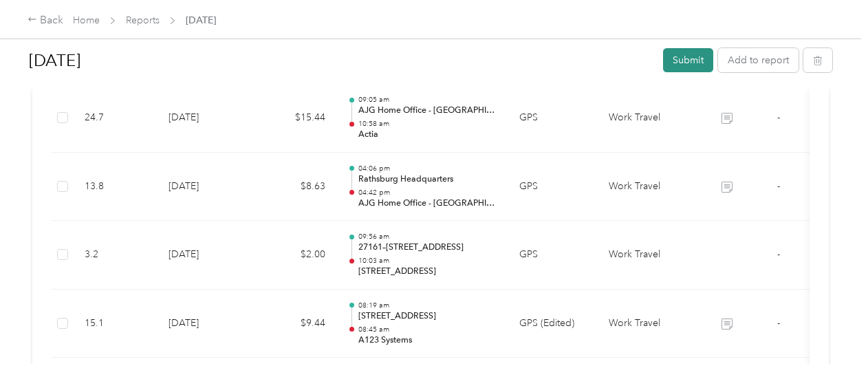 The image size is (868, 388). What do you see at coordinates (115, 118) in the screenshot?
I see `td: 24.7` at bounding box center [115, 118].